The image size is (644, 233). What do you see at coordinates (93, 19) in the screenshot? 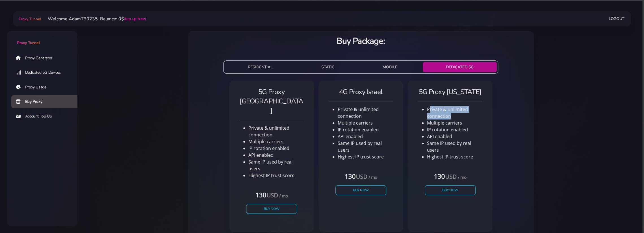
I see `li: Welcome AdamT90235. Balance: 0$` at bounding box center [93, 19].